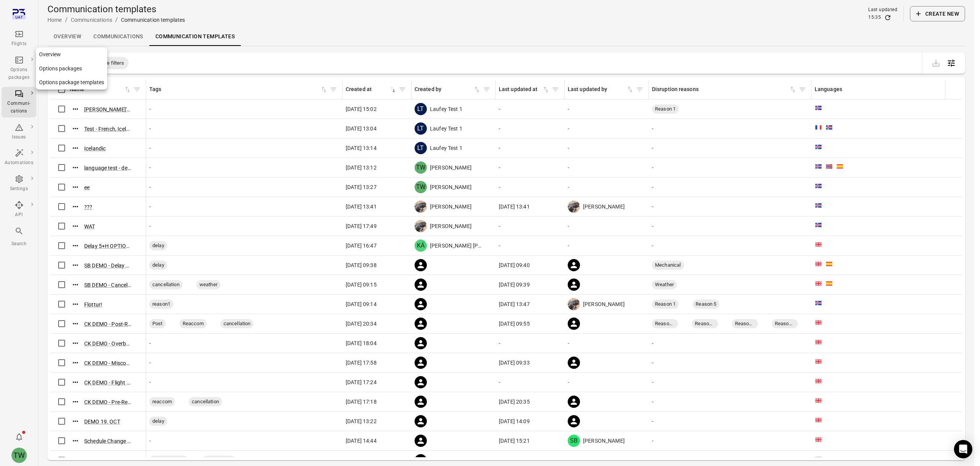  I want to click on span: Filter by created at, so click(402, 89).